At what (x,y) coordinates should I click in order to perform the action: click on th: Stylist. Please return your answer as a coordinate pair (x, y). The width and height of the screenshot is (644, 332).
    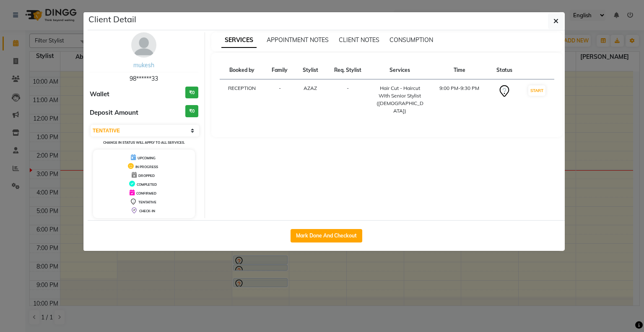
    Looking at the image, I should click on (310, 70).